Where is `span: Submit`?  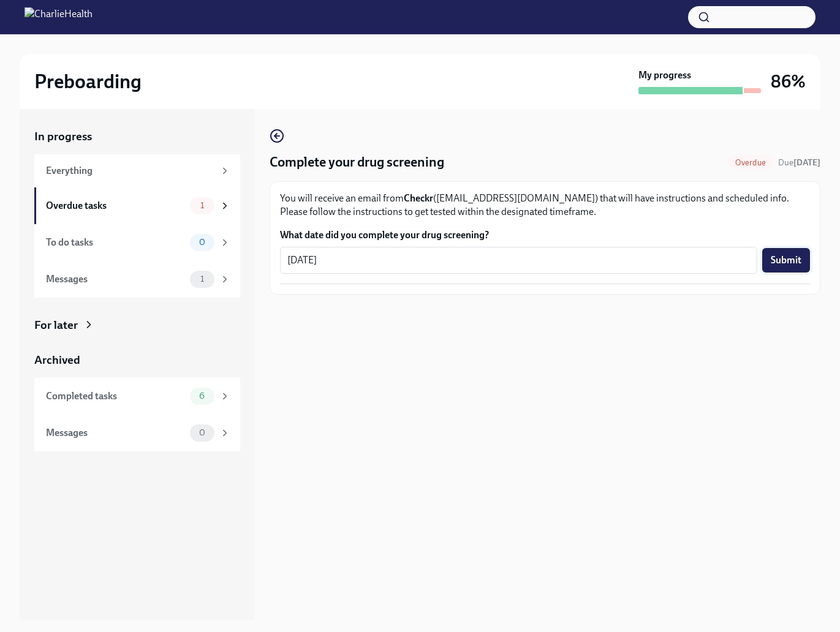 span: Submit is located at coordinates (786, 260).